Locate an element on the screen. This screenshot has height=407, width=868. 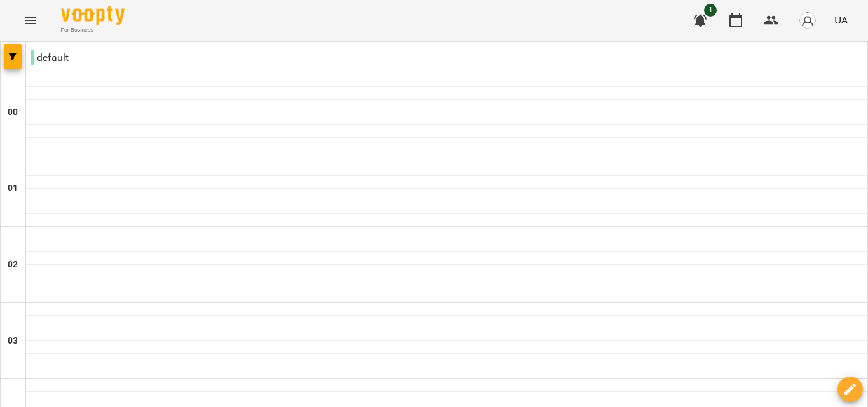
h6: 03 is located at coordinates (13, 341).